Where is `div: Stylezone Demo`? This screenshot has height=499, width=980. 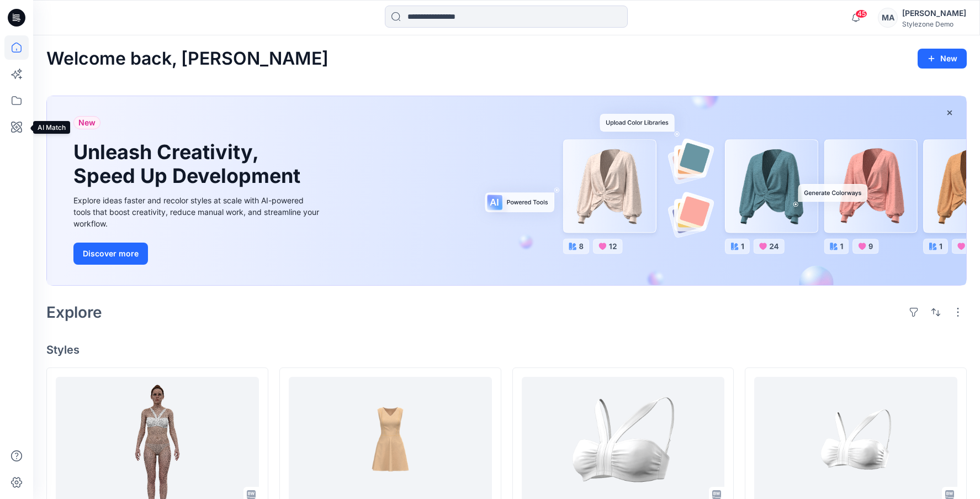 div: Stylezone Demo is located at coordinates (934, 24).